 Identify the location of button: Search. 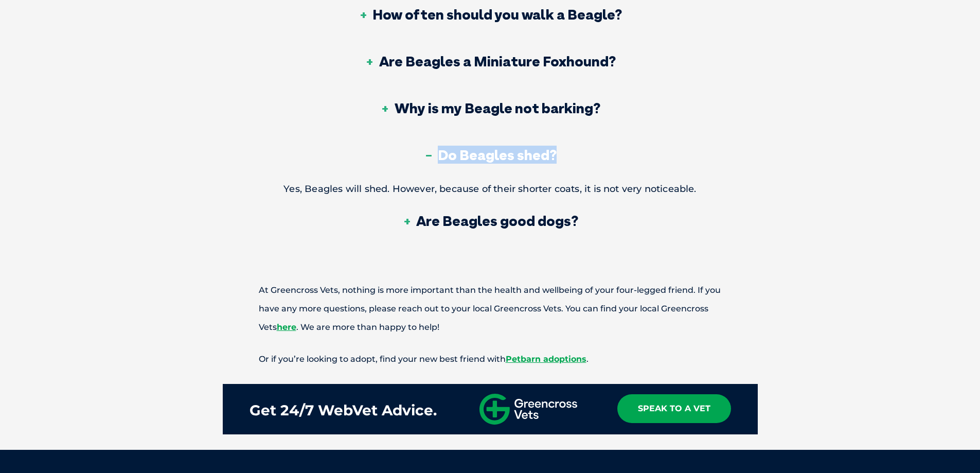
(965, 52).